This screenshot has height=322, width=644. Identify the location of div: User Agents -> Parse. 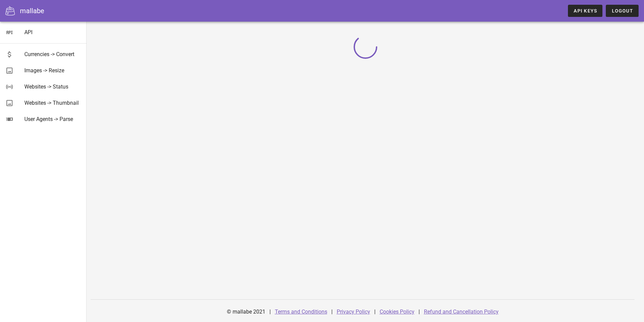
(53, 119).